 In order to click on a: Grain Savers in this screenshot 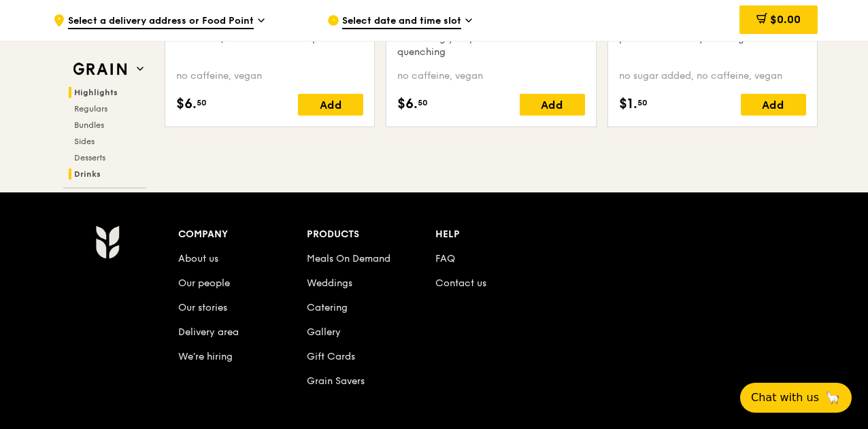, I will do `click(335, 381)`.